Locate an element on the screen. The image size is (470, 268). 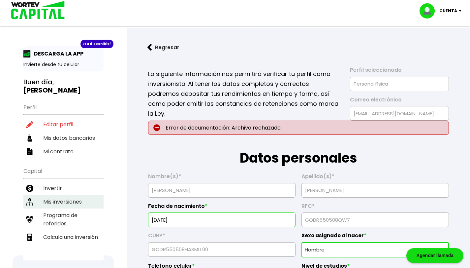
li: Calcula una inversión is located at coordinates (63, 237).